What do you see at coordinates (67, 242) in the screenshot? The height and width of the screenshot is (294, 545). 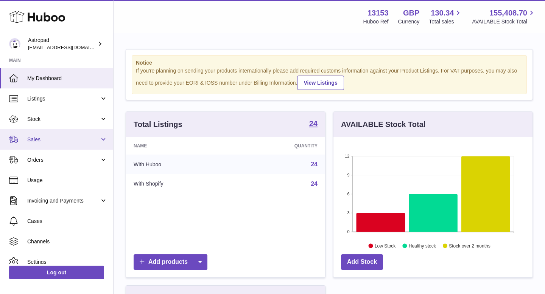 I see `span: Channels` at bounding box center [67, 242].